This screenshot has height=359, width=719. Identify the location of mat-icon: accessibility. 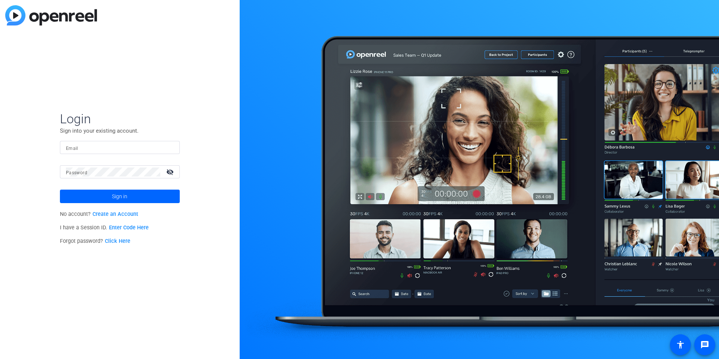
(680, 345).